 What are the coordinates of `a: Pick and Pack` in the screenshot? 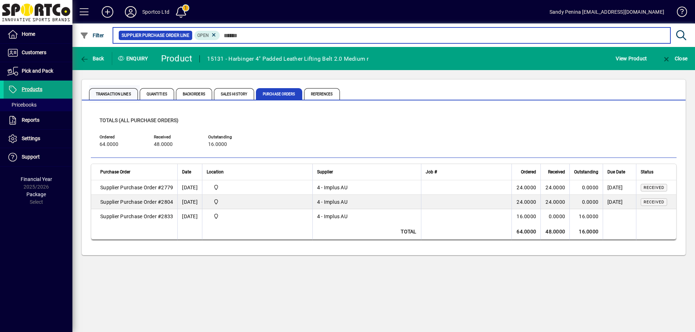 It's located at (38, 71).